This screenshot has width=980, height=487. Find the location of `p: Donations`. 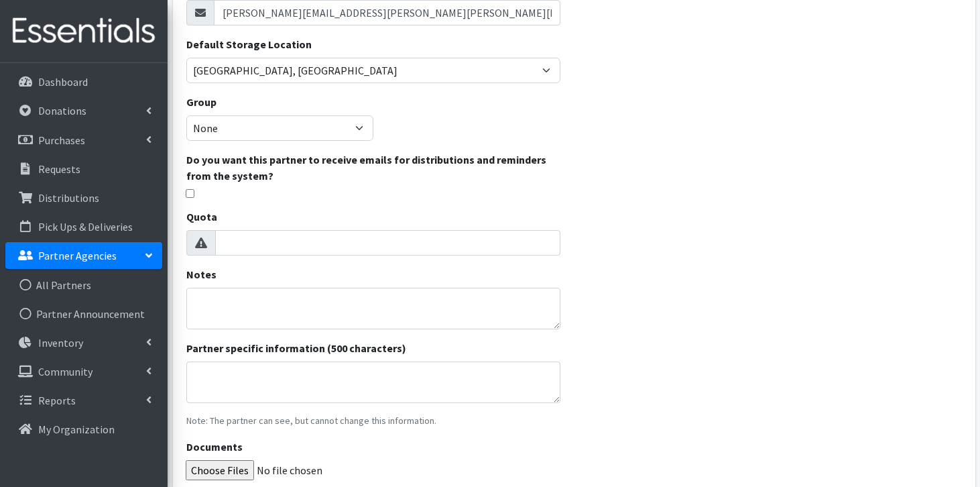

p: Donations is located at coordinates (62, 111).